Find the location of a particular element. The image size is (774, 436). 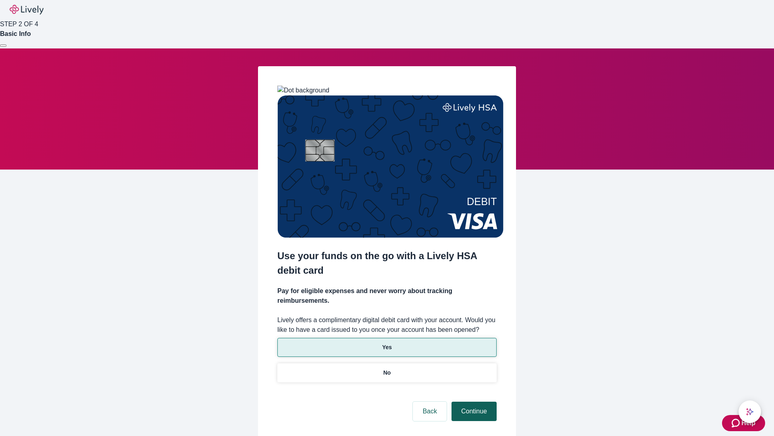

svg: Zendesk support icon is located at coordinates (737, 423).